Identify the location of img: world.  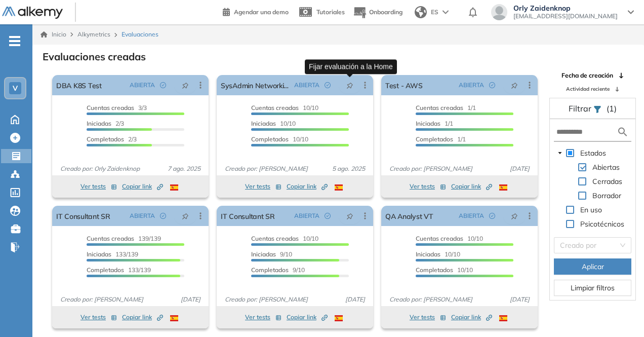
(421, 12).